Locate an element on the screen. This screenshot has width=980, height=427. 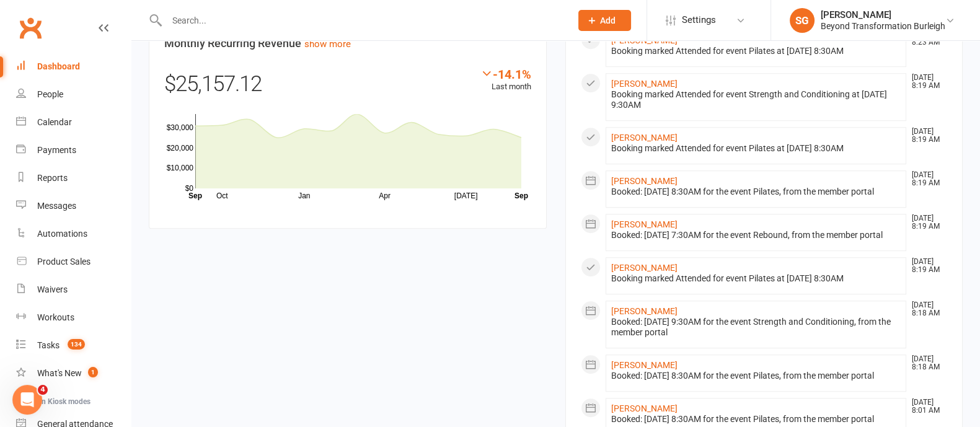
div: -14.1% is located at coordinates (505, 74).